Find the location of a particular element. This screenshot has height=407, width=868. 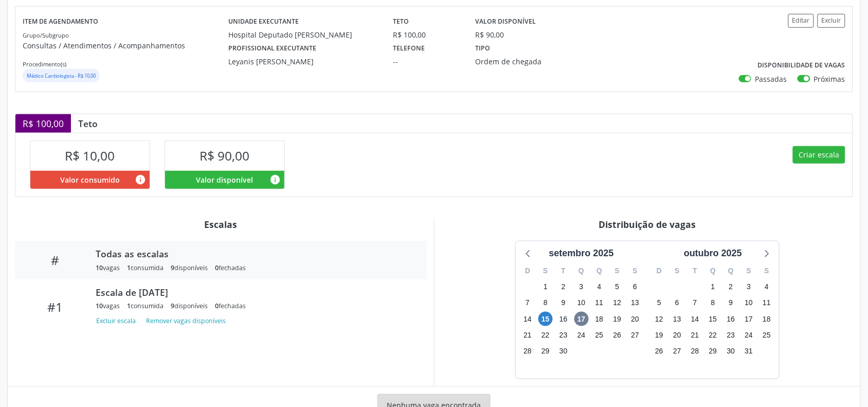

small: Médico Cardiologista - R$ 10,00 is located at coordinates (61, 75).